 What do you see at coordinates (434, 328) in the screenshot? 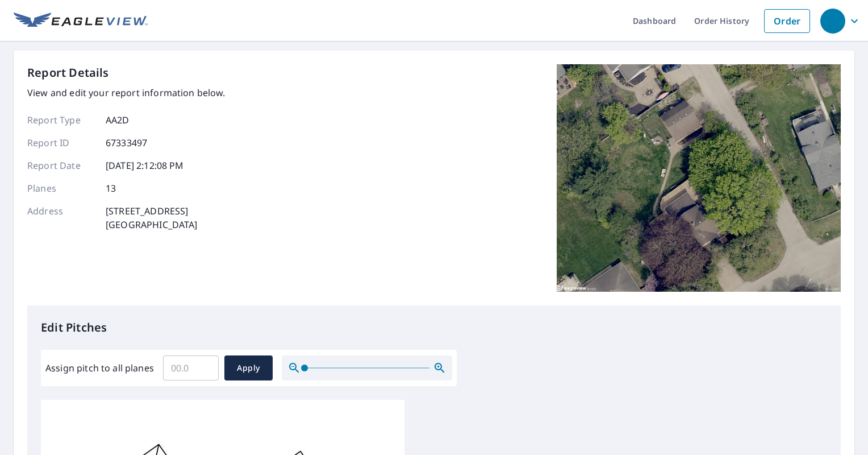
I see `p: Edit Pitches` at bounding box center [434, 328].